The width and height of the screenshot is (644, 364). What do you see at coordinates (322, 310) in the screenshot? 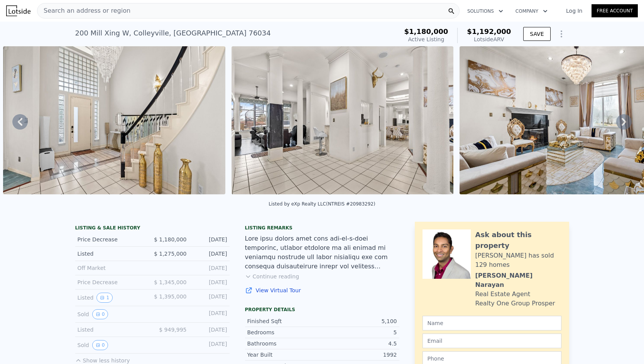
I see `div: Property details` at bounding box center [322, 310].